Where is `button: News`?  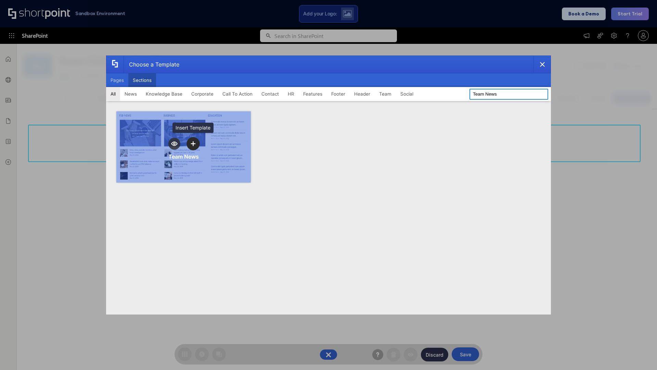
button: News is located at coordinates (131, 94).